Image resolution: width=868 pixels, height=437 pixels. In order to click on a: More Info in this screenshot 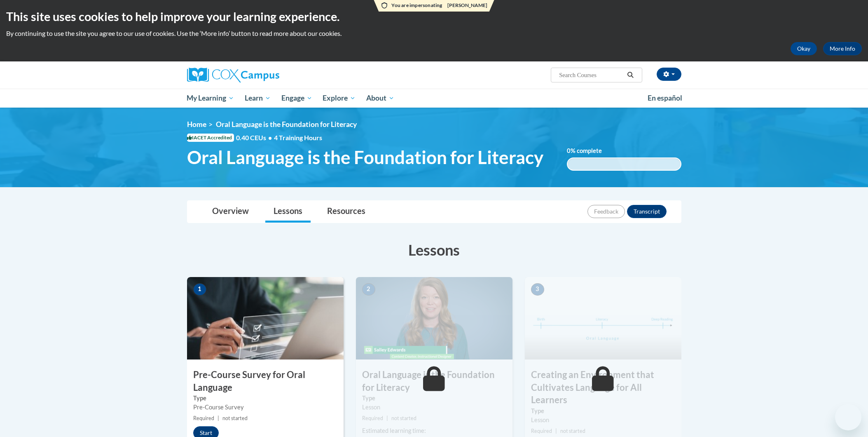, I will do `click(842, 49)`.